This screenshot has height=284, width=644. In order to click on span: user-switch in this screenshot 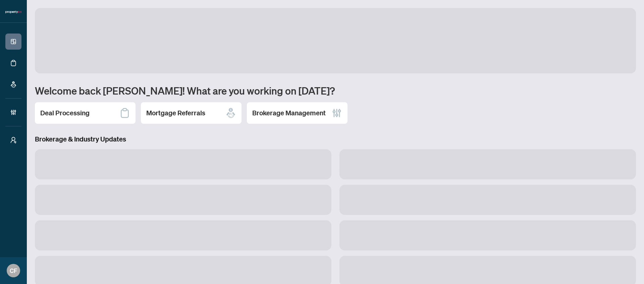, I will do `click(13, 140)`.